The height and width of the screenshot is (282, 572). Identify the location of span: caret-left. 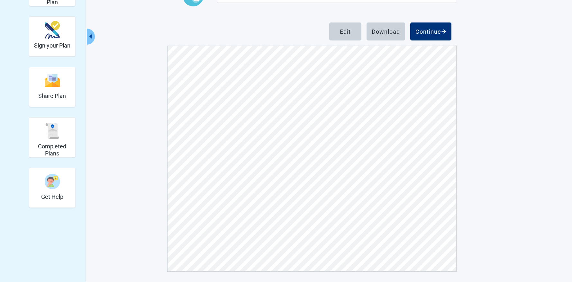
(90, 36).